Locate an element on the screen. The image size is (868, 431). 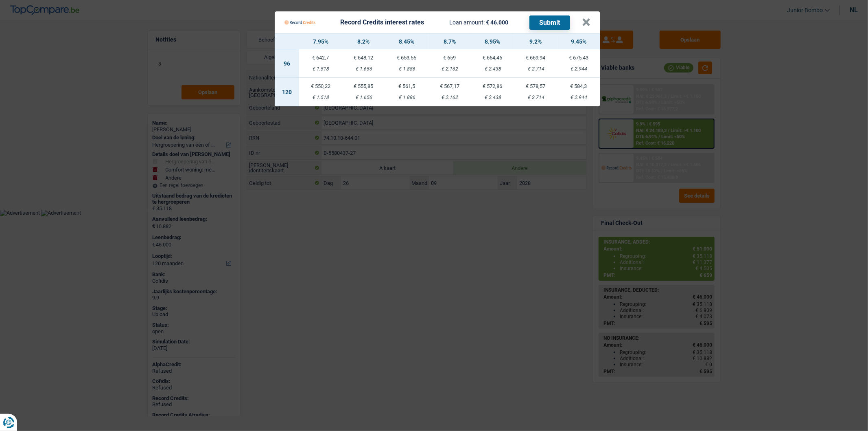
div: € 642,7 is located at coordinates (321, 57).